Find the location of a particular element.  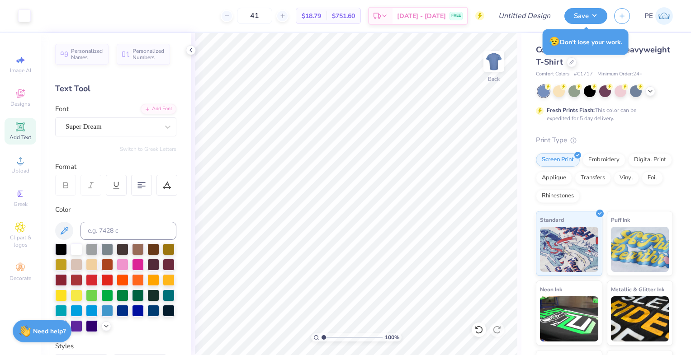

span: PE is located at coordinates (648, 16).